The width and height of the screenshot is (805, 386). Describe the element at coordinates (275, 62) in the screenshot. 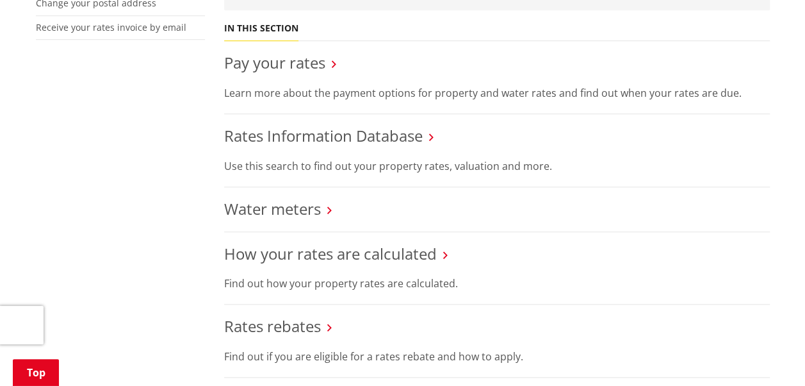

I see `a: Pay your rates` at that location.